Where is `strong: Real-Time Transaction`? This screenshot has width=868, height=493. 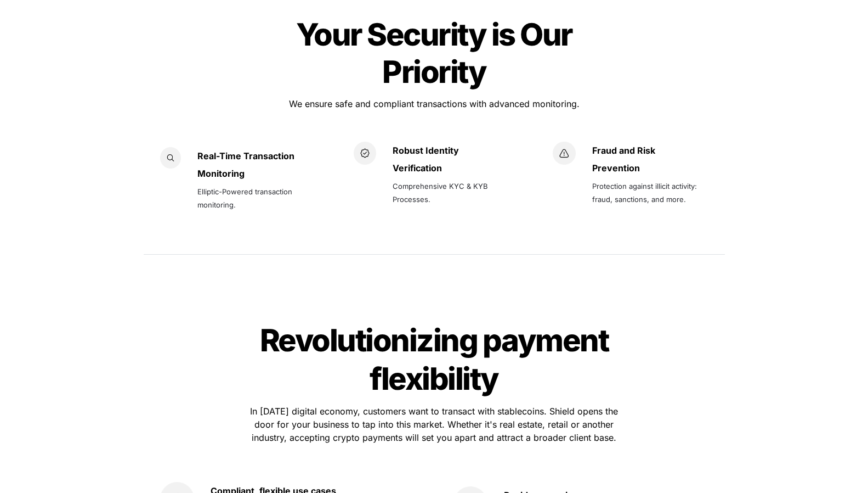 strong: Real-Time Transaction is located at coordinates (245, 156).